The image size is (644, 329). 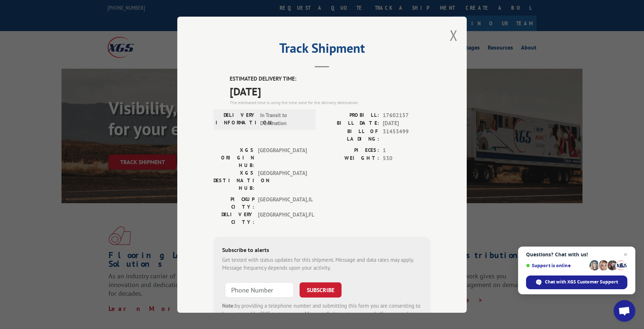 What do you see at coordinates (228, 305) in the screenshot?
I see `strong: Note:` at bounding box center [228, 305].